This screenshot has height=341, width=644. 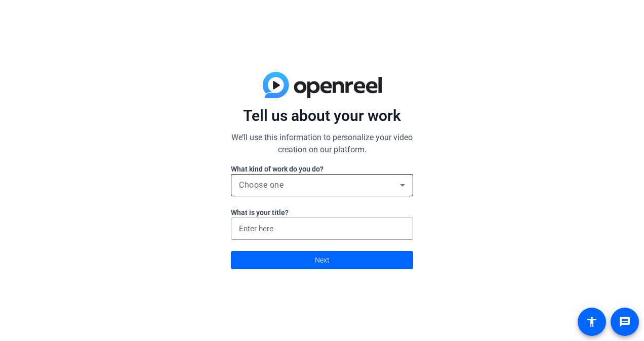 What do you see at coordinates (322, 260) in the screenshot?
I see `span: Next` at bounding box center [322, 260].